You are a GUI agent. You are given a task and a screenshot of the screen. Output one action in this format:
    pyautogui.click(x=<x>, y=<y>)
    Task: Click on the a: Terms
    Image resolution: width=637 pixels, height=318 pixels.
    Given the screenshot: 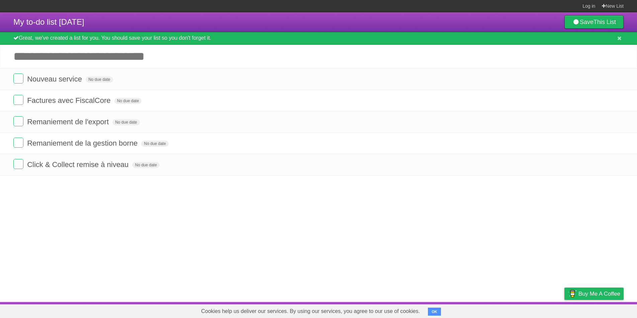 What is the action you would take?
    pyautogui.click(x=540, y=310)
    